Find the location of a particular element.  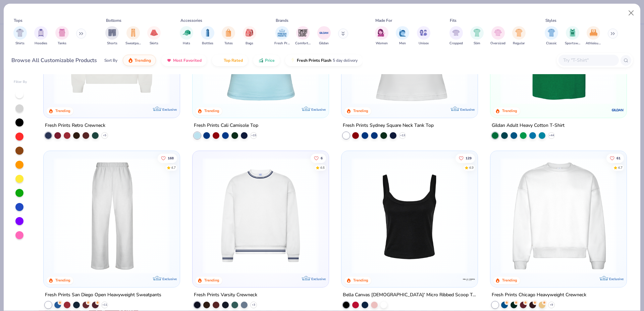

img: Totes Image is located at coordinates (229, 33).